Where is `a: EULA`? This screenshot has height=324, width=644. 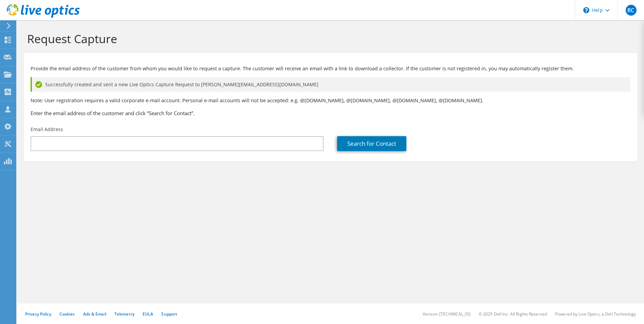
a: EULA is located at coordinates (148, 314).